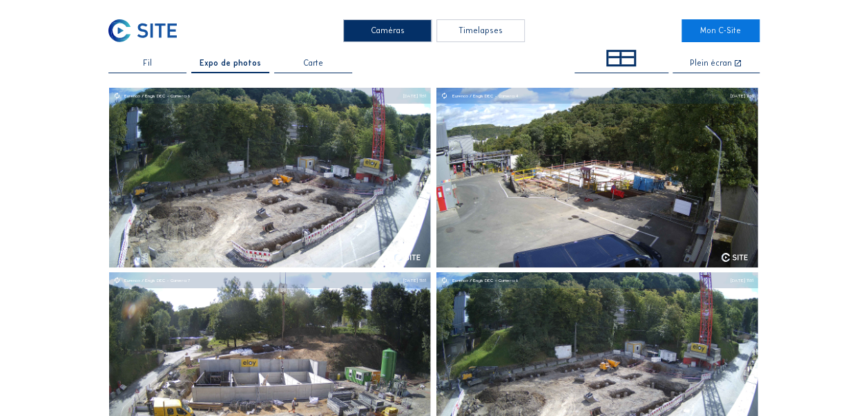 This screenshot has height=416, width=868. Describe the element at coordinates (147, 31) in the screenshot. I see `a: C-SITE Logo` at that location.